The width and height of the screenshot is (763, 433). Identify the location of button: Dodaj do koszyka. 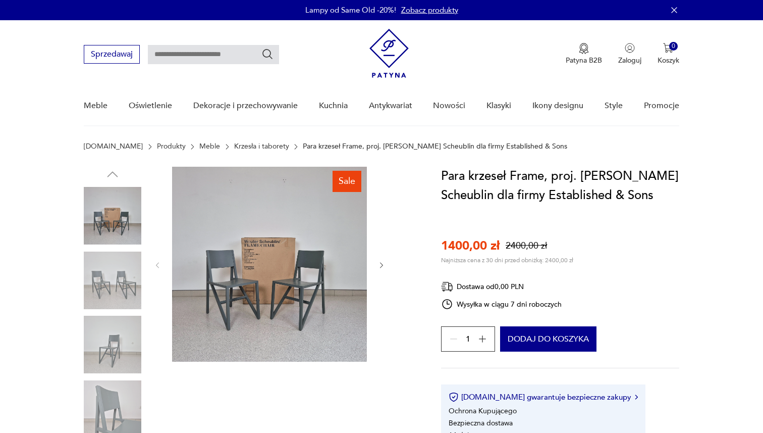
(548, 339).